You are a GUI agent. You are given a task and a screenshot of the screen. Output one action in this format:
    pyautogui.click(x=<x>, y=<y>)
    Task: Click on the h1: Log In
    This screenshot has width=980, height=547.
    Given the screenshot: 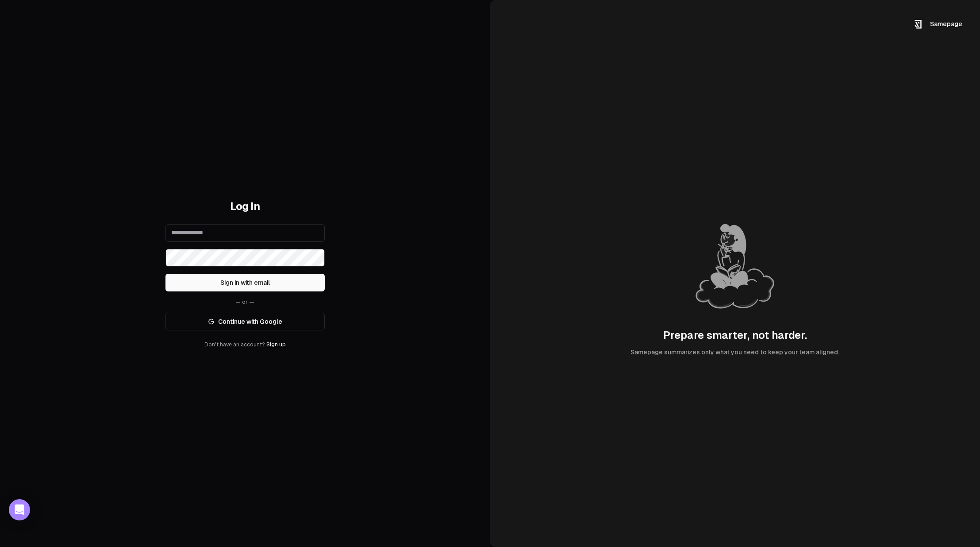 What is the action you would take?
    pyautogui.click(x=245, y=206)
    